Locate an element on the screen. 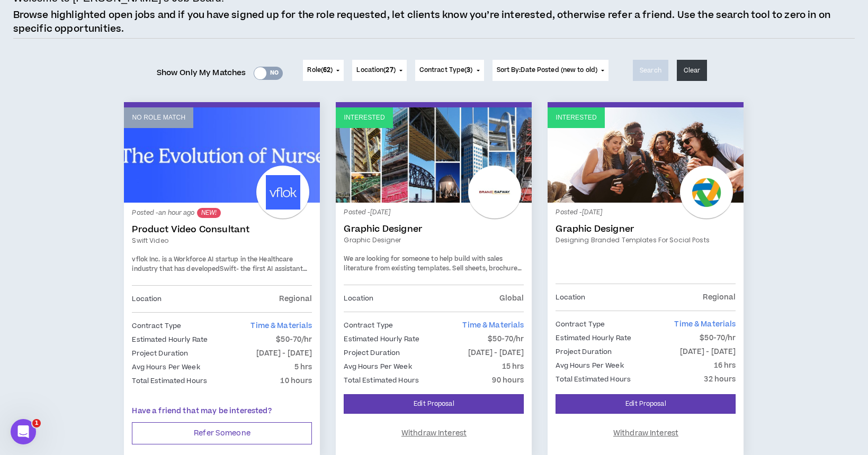  a: Swift video is located at coordinates (222, 241).